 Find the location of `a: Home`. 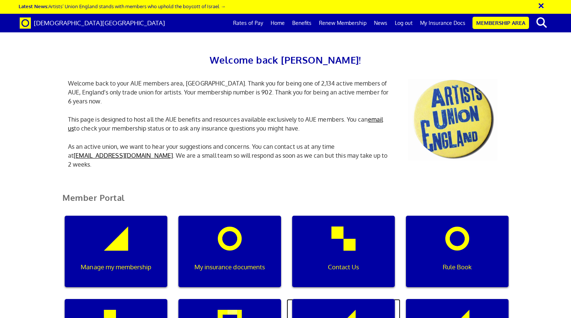

a: Home is located at coordinates (278, 23).